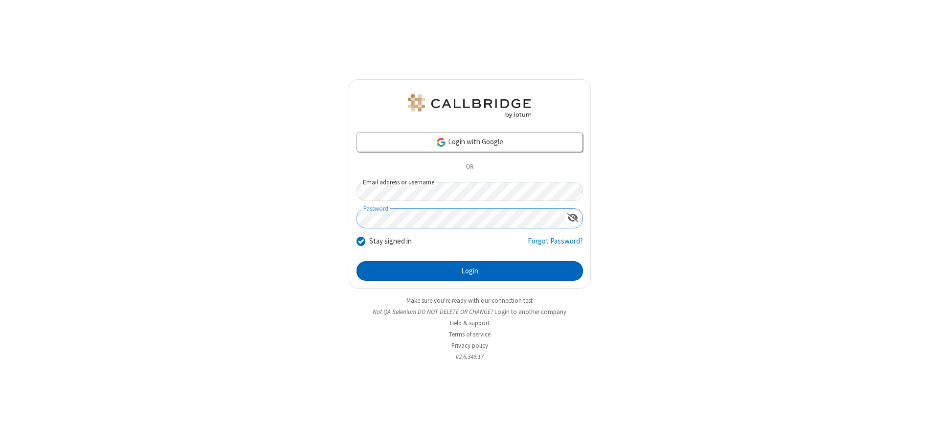  I want to click on a: Help & support, so click(469, 323).